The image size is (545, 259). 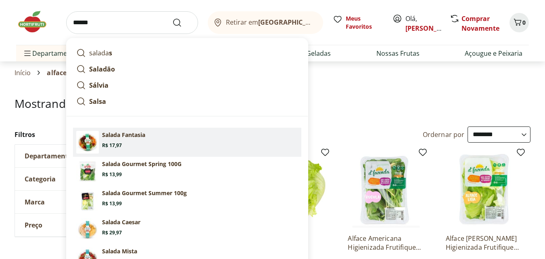 What do you see at coordinates (112, 145) in the screenshot?
I see `span: R$ 17,97` at bounding box center [112, 145].